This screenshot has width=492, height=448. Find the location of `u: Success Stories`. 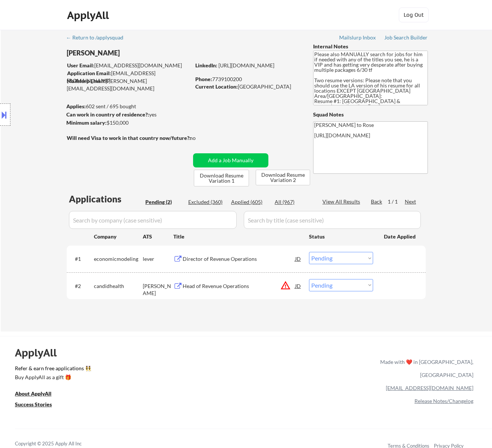

u: Success Stories is located at coordinates (33, 405).